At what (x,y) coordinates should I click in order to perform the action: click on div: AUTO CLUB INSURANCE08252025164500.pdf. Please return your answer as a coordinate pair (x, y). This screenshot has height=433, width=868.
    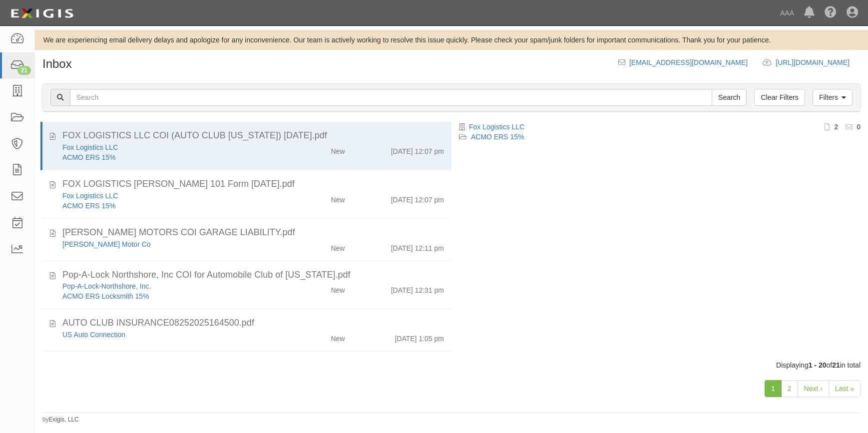
    Looking at the image, I should click on (253, 323).